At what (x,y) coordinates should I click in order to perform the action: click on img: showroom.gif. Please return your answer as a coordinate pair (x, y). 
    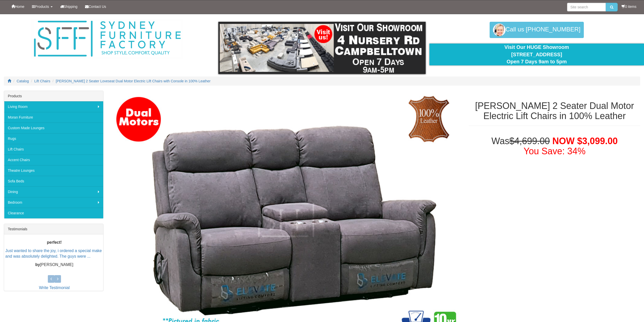
    Looking at the image, I should click on (322, 48).